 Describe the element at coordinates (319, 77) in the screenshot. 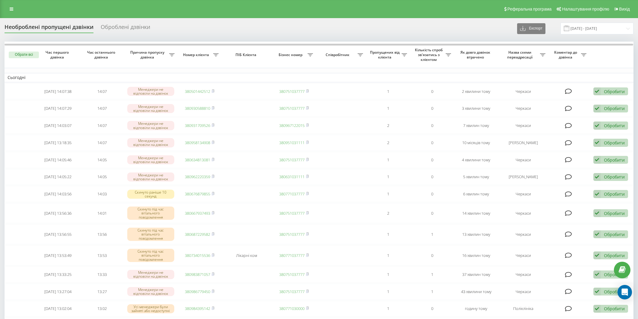

I see `td: Сьогодні` at that location.